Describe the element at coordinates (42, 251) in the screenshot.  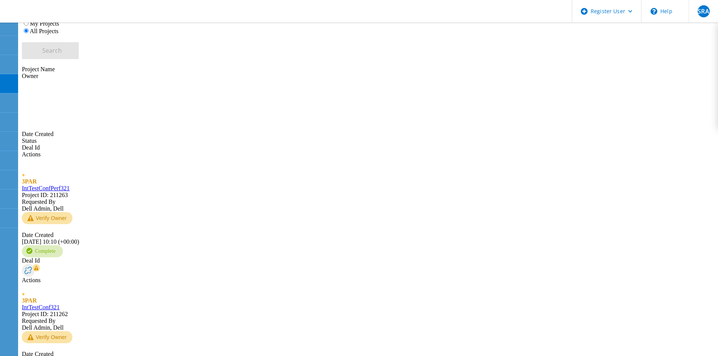
I see `div: Complete` at that location.